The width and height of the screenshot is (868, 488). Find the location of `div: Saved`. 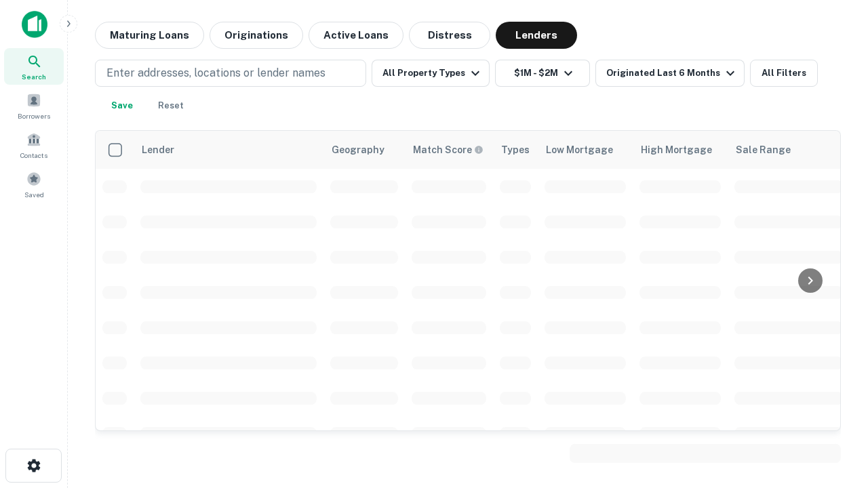

div: Saved is located at coordinates (34, 184).